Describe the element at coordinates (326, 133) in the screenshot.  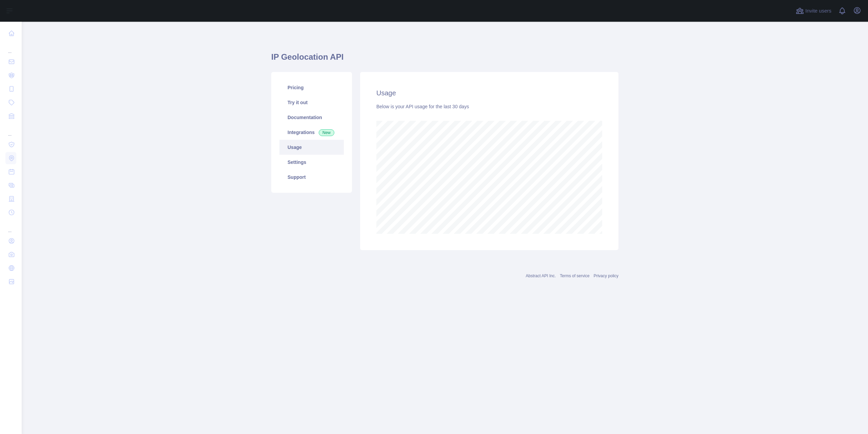
I see `span: New` at that location.